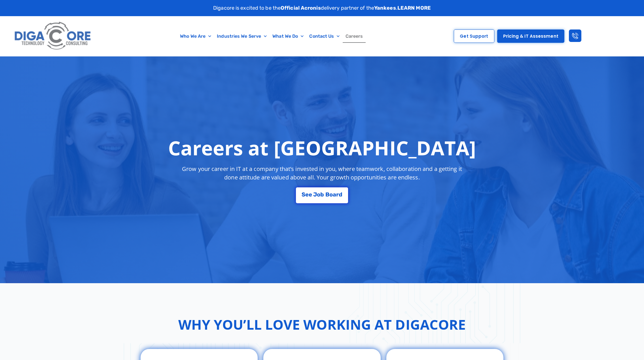  I want to click on strong: Yankees, so click(385, 8).